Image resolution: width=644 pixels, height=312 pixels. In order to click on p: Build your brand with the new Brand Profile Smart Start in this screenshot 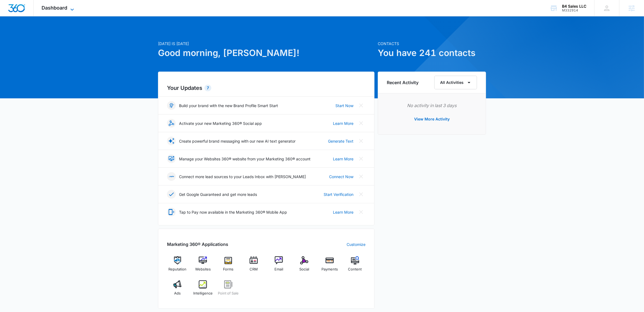, I will do `click(228, 105)`.